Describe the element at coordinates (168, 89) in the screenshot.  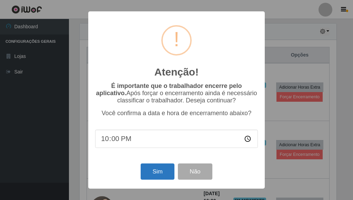
I see `b: É importante que o trabalhador encerre pelo aplicativo.` at that location.